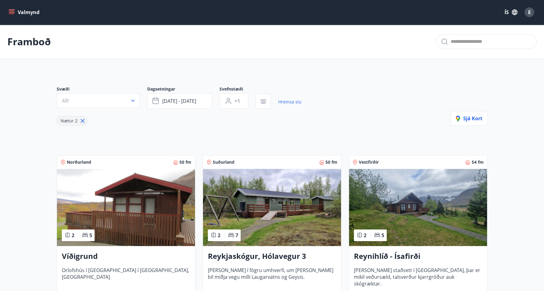 The height and width of the screenshot is (291, 544). Describe the element at coordinates (237, 90) in the screenshot. I see `span: Svefnstæði` at that location.